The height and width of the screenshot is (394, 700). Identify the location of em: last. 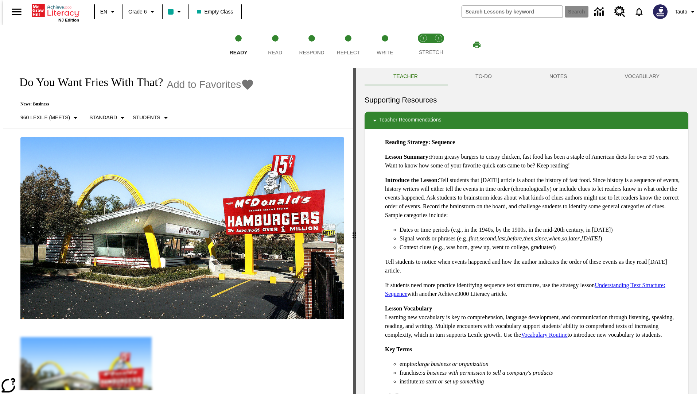
(501, 238).